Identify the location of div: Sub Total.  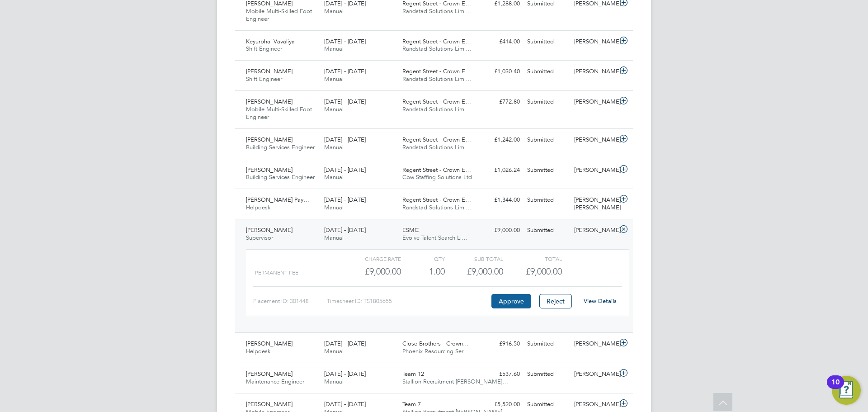
(473, 258).